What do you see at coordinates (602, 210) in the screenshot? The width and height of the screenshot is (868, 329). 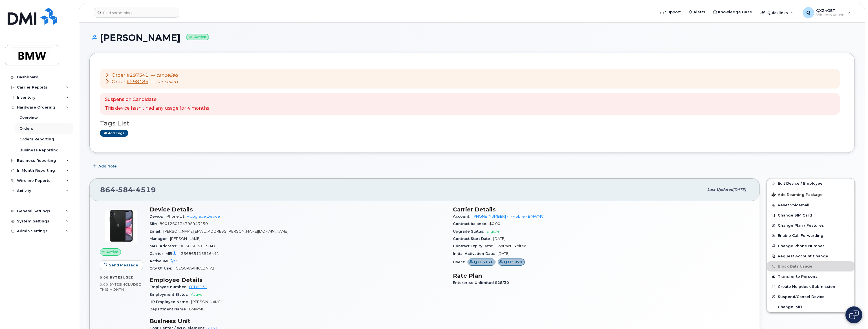 I see `h3: Carrier Details` at bounding box center [602, 210].